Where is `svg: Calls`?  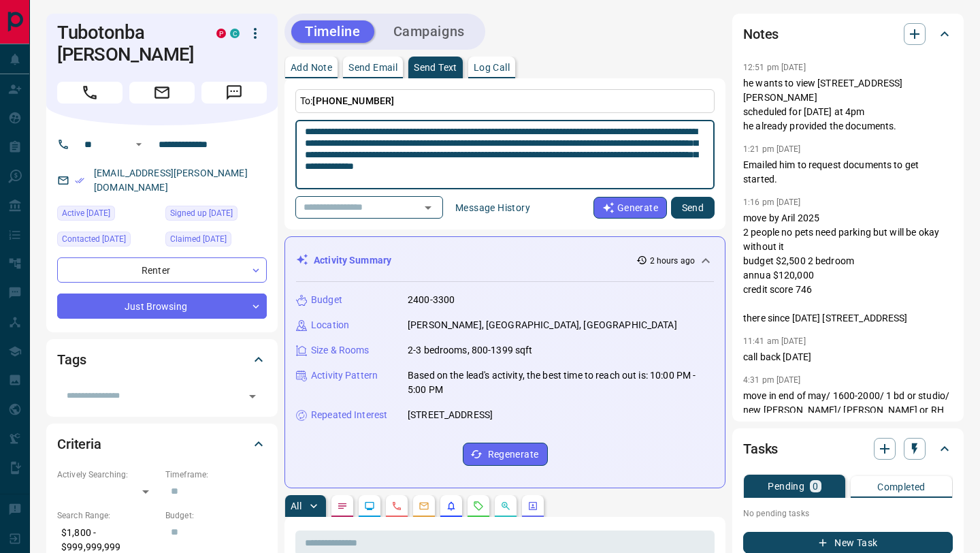
svg: Calls is located at coordinates (397, 506).